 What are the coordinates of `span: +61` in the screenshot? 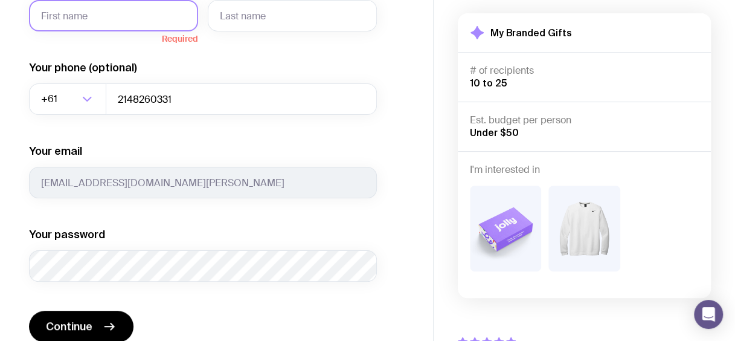 It's located at (50, 99).